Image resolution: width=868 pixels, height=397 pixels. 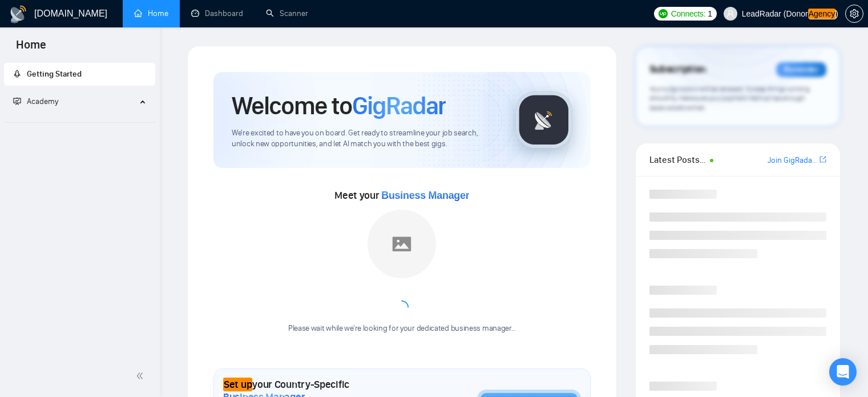 What do you see at coordinates (824, 159) in the screenshot?
I see `span: export` at bounding box center [824, 159].